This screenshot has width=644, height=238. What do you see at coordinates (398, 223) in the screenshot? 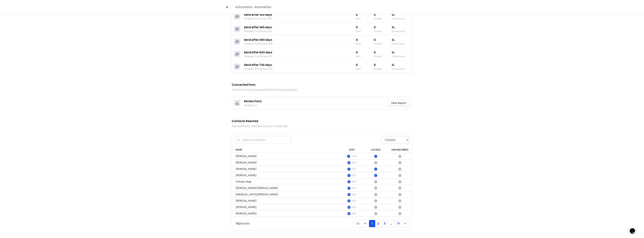
I see `a: 11` at bounding box center [398, 223].